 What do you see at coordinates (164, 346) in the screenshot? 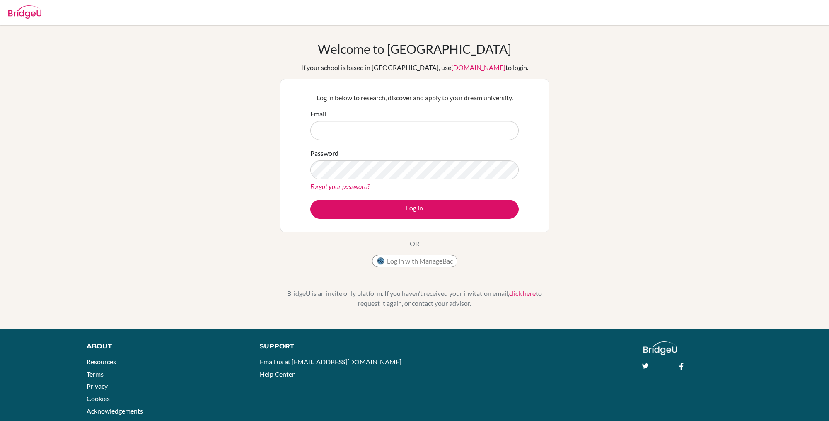
I see `div: About` at bounding box center [164, 346].